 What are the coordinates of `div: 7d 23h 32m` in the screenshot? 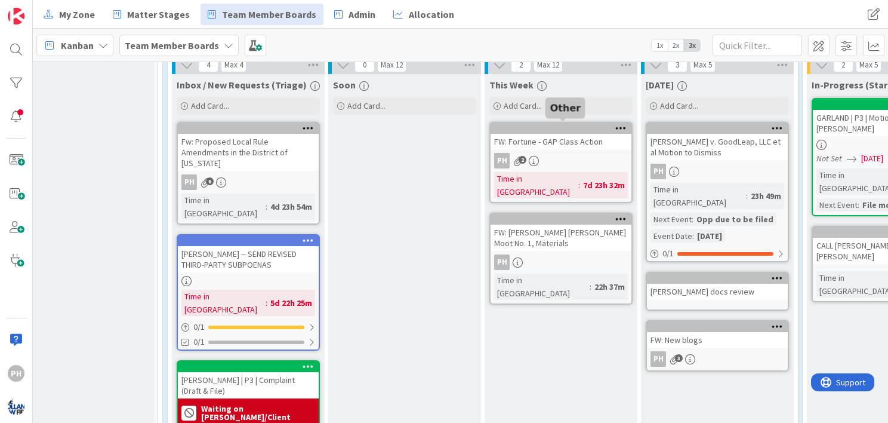 It's located at (604, 185).